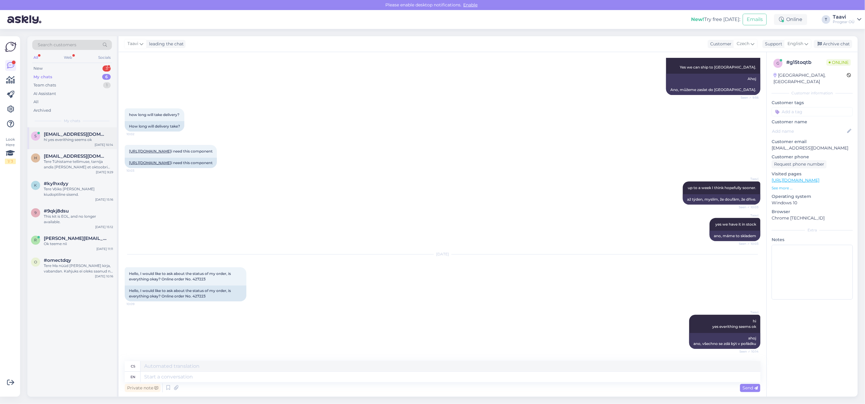  I want to click on button: Emails, so click(755, 19).